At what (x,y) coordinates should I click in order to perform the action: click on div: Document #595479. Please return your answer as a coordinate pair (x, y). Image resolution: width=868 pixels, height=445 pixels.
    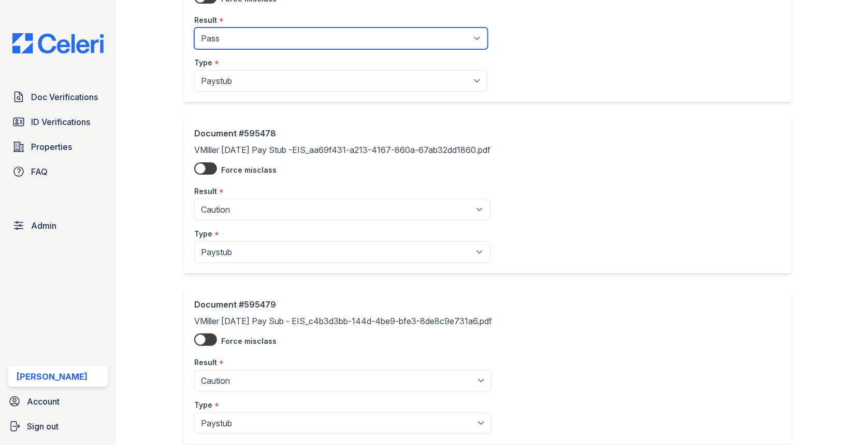
    Looking at the image, I should click on (343, 305).